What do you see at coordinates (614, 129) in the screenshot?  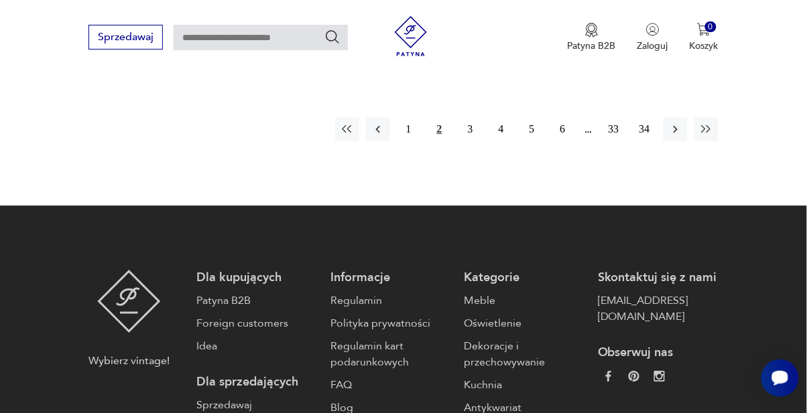 I see `button: 33` at bounding box center [614, 129].